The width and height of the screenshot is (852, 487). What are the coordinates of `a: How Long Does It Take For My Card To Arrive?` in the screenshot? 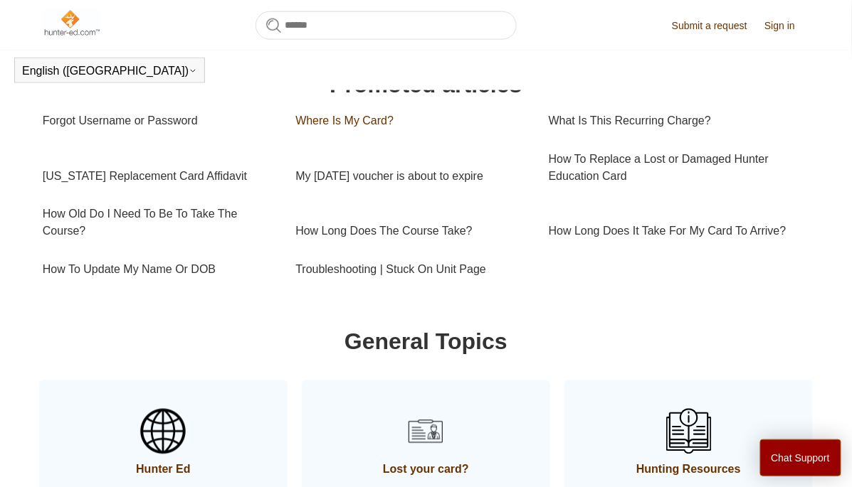 It's located at (675, 232).